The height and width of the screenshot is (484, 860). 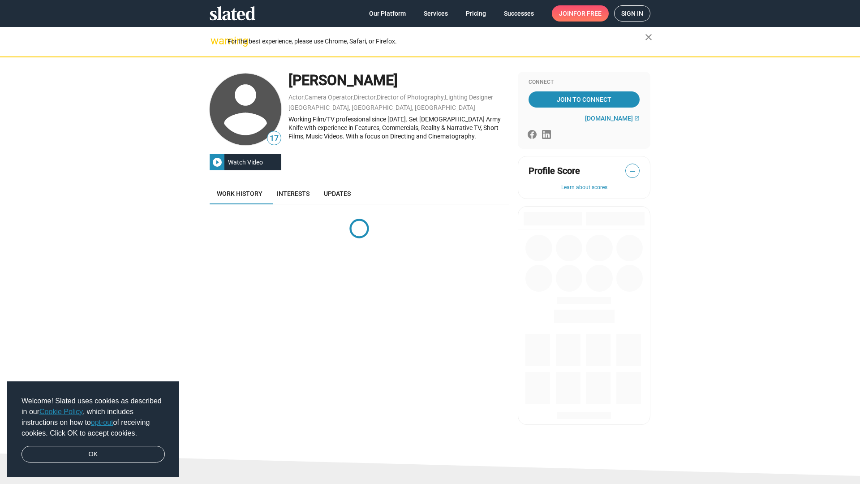 I want to click on a: Join To Connect, so click(x=584, y=99).